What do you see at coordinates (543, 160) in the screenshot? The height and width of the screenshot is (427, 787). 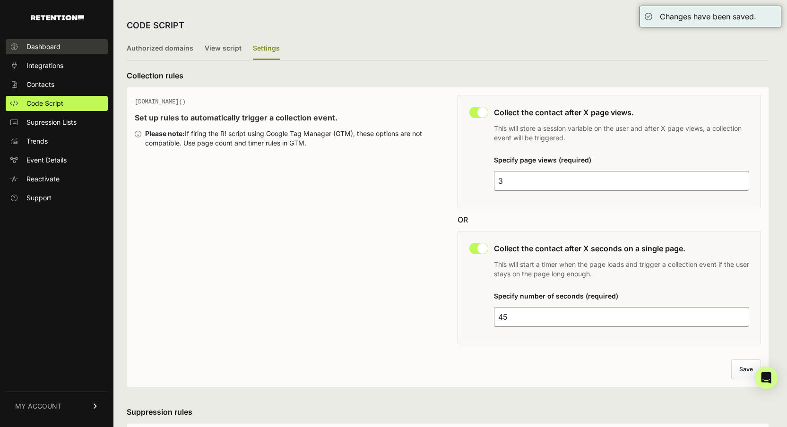 I see `label: Specify page views (required)` at bounding box center [543, 160].